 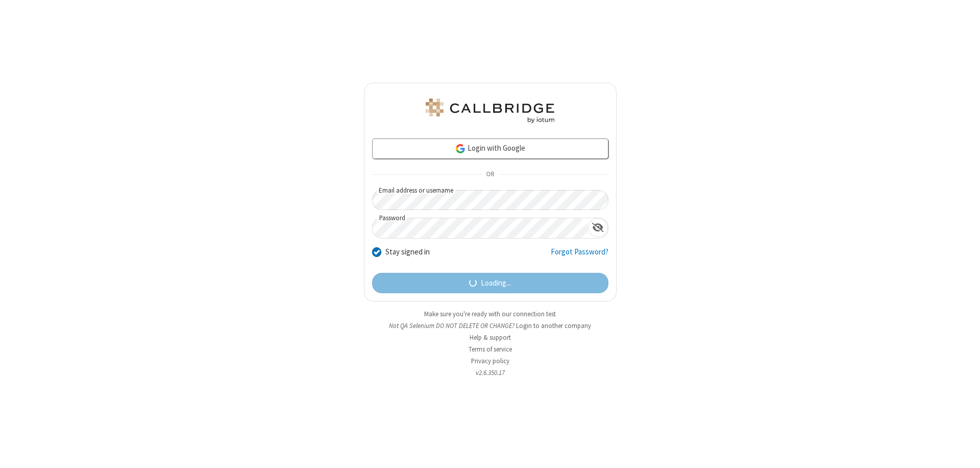 I want to click on button: Login to another company, so click(x=554, y=325).